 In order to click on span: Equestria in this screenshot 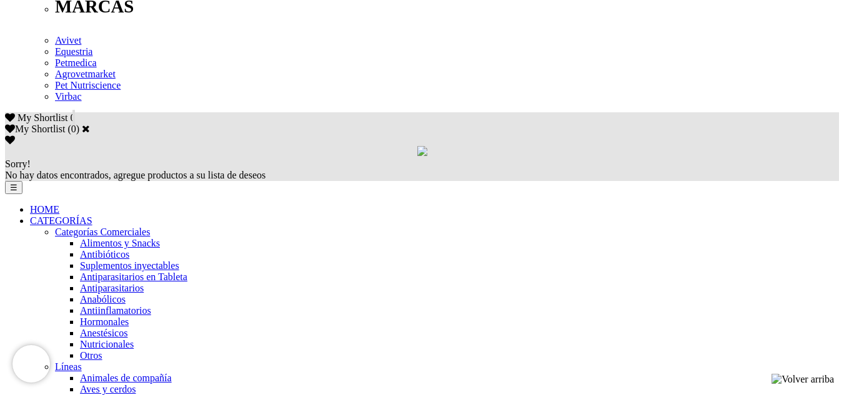, I will do `click(74, 51)`.